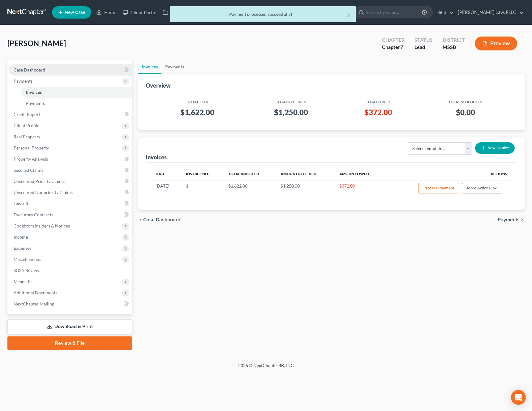 This screenshot has width=532, height=411. What do you see at coordinates (35, 292) in the screenshot?
I see `span: Additional Documents` at bounding box center [35, 292].